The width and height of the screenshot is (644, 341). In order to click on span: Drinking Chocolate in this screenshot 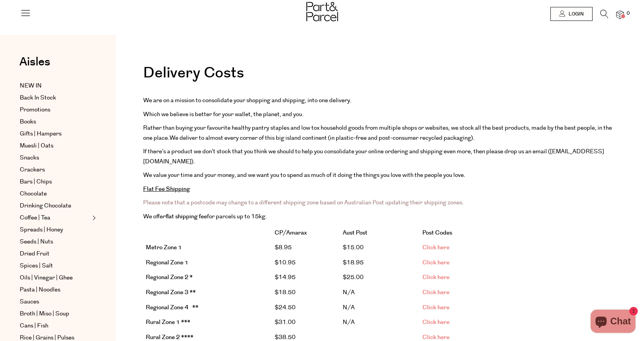, I will do `click(45, 206)`.